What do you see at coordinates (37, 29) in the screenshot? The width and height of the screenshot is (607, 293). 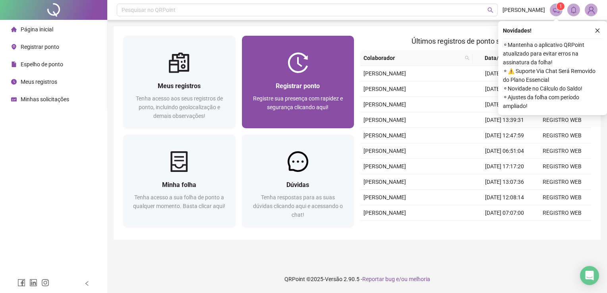 I see `span: Página inicial` at bounding box center [37, 29].